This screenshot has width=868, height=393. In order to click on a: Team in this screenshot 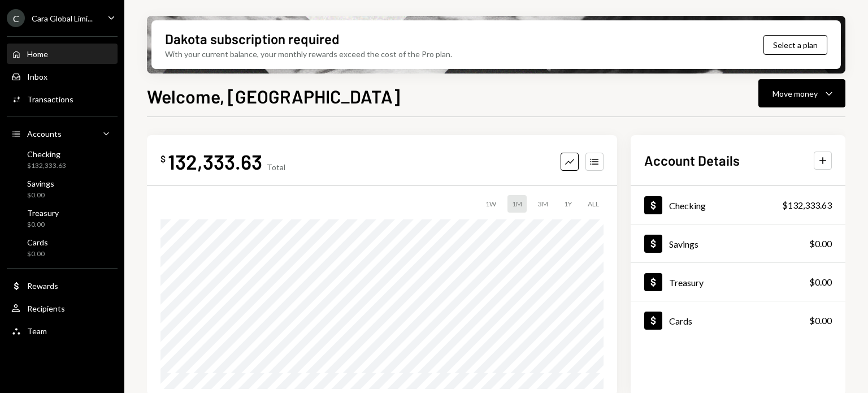, I will do `click(62, 331)`.